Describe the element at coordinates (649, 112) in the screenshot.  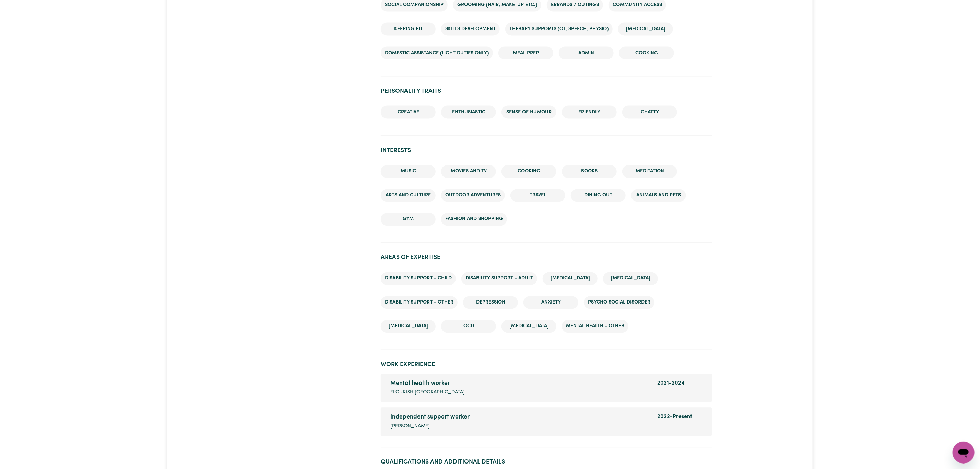
I see `li: Chatty` at that location.